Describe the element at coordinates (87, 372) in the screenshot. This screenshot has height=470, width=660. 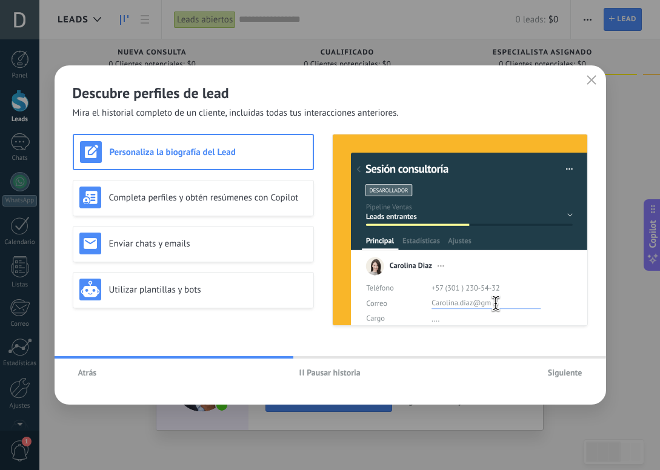
I see `span: Atrás` at that location.